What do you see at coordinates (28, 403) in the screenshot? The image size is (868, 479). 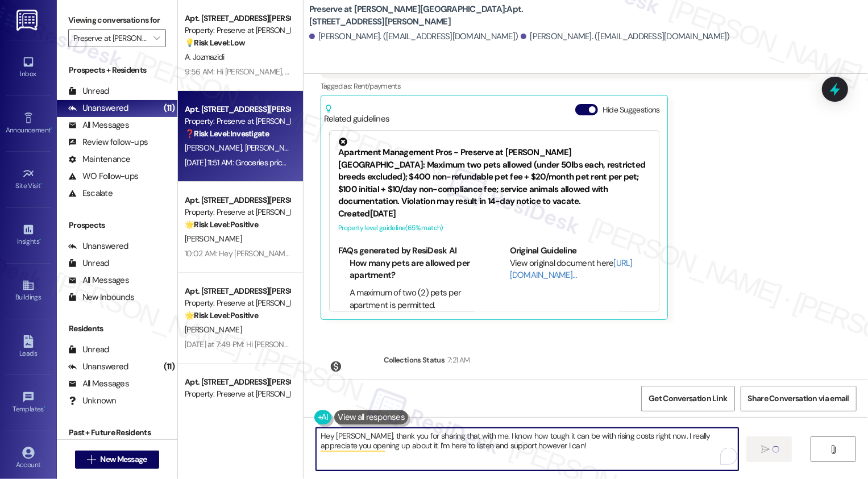 I see `a: Templates •` at bounding box center [28, 403].